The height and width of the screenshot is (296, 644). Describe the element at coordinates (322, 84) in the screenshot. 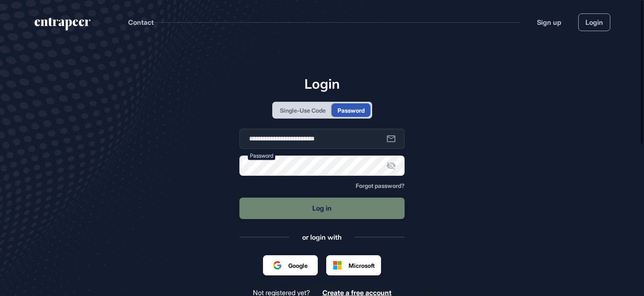

I see `h1: Login` at that location.